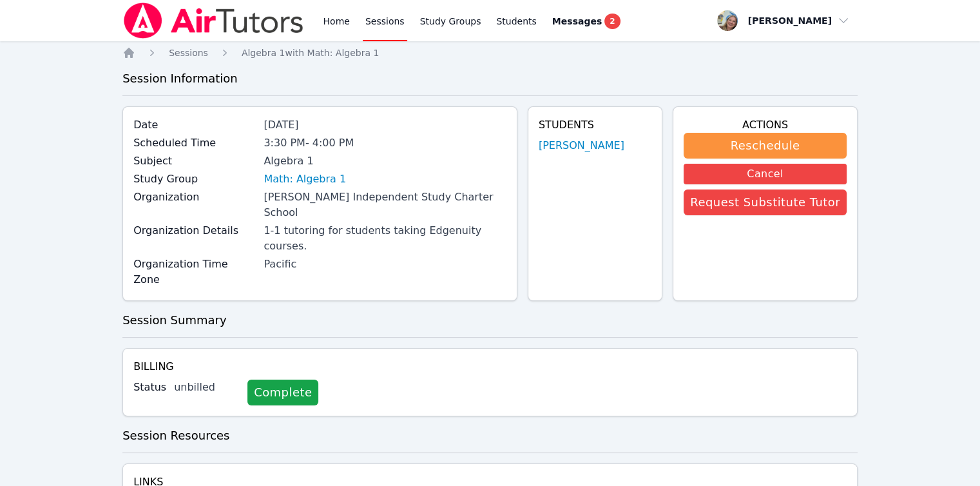 This screenshot has height=486, width=980. What do you see at coordinates (194, 180) in the screenshot?
I see `label: Study Group` at bounding box center [194, 180].